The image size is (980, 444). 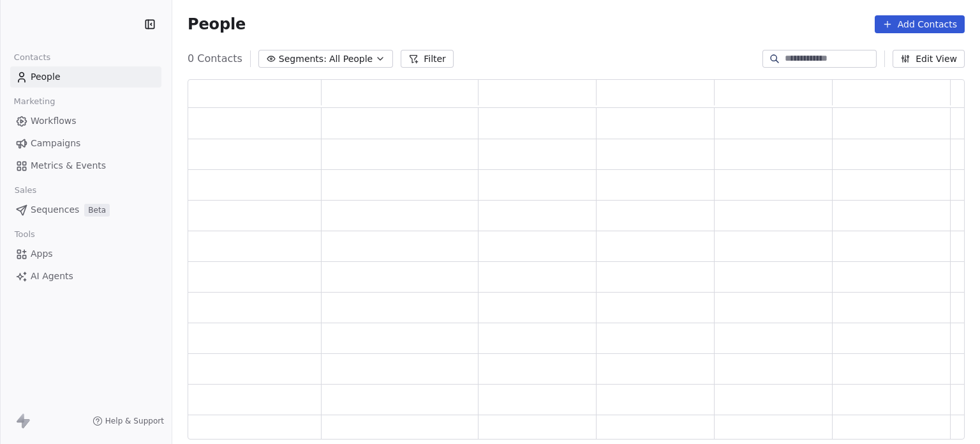 I want to click on a: Apps, so click(x=86, y=253).